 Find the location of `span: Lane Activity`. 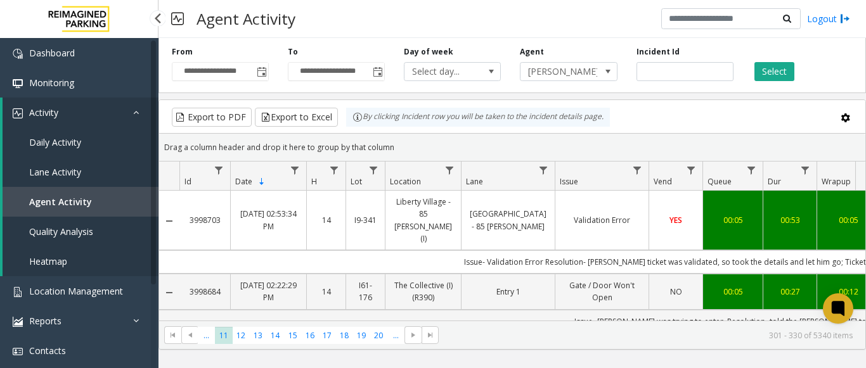

span: Lane Activity is located at coordinates (55, 172).